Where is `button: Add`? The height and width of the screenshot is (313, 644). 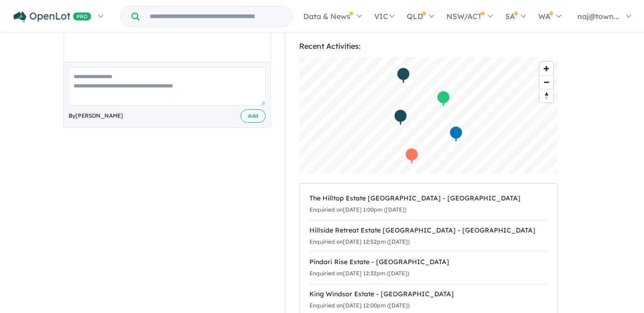
button: Add is located at coordinates (253, 116).